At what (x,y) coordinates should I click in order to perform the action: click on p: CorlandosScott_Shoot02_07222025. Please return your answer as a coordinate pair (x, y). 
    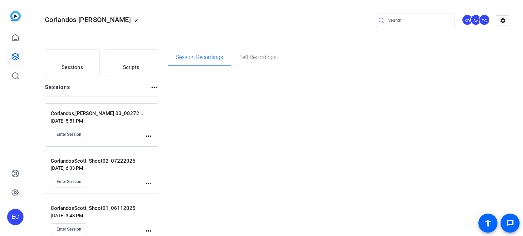
    Looking at the image, I should click on (97, 161).